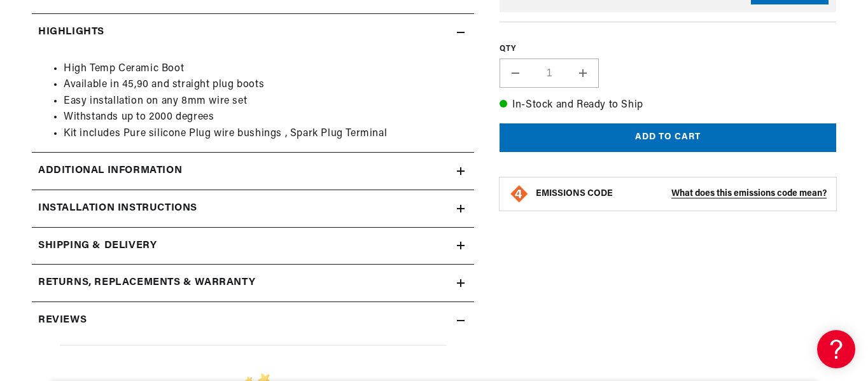 Image resolution: width=868 pixels, height=381 pixels. I want to click on strong: EMISSIONS CODE, so click(574, 193).